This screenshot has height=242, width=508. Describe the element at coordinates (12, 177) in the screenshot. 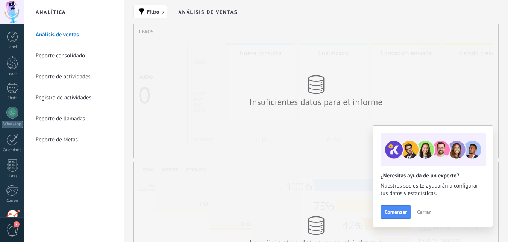

I see `div: Listas` at that location.